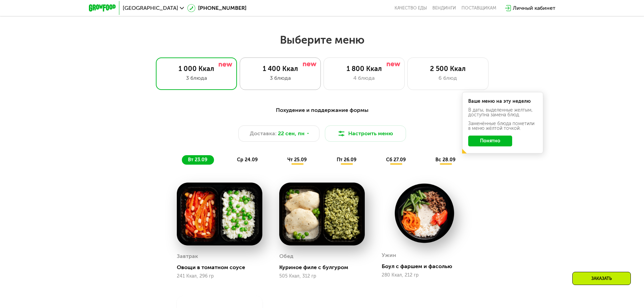  Describe the element at coordinates (322, 110) in the screenshot. I see `div: Похудение и поддержание формы` at that location.